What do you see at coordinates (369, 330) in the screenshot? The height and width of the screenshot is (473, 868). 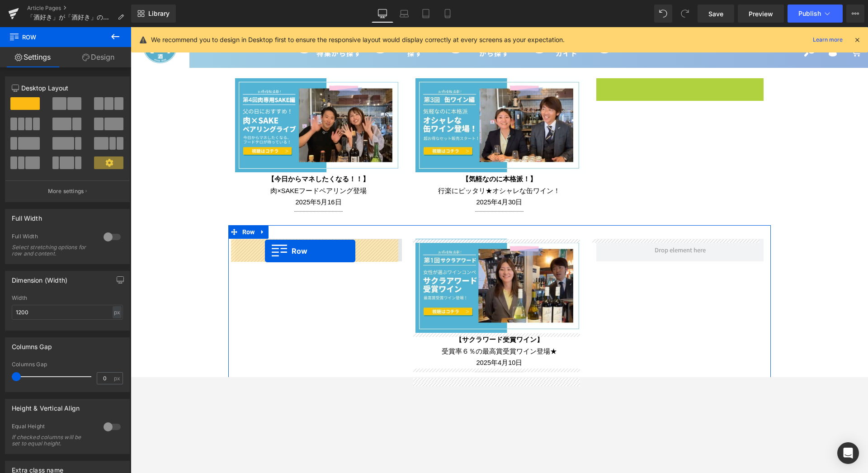 I see `span: 受賞率６％の最高賞受賞ワイン登場★ 2025年4月10日` at bounding box center [369, 330].